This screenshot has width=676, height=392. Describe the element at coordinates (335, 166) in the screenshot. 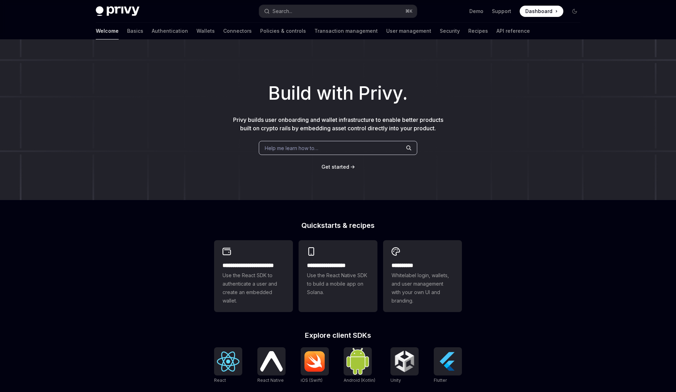

I see `span: Get started` at that location.